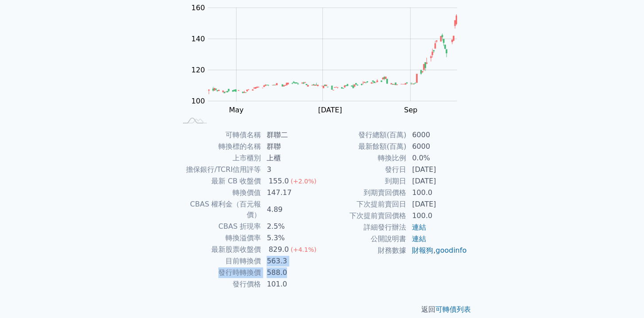  What do you see at coordinates (364, 250) in the screenshot?
I see `td: 財務數據` at bounding box center [364, 250].